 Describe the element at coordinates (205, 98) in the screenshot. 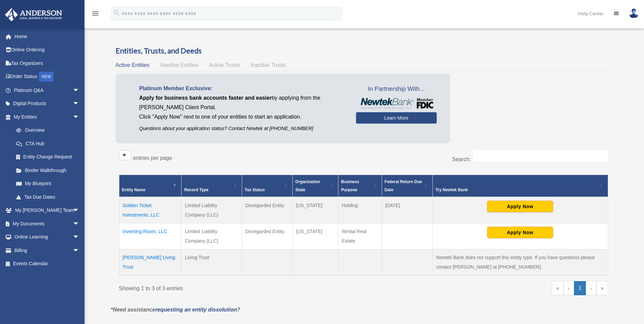

I see `span: Apply for business bank accounts faster and easier` at that location.